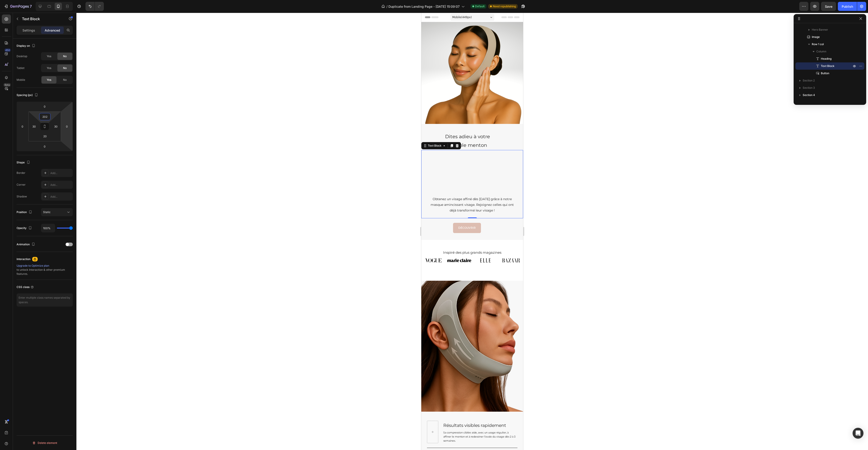 The height and width of the screenshot is (450, 868). What do you see at coordinates (21, 173) in the screenshot?
I see `div: Border` at bounding box center [21, 173].